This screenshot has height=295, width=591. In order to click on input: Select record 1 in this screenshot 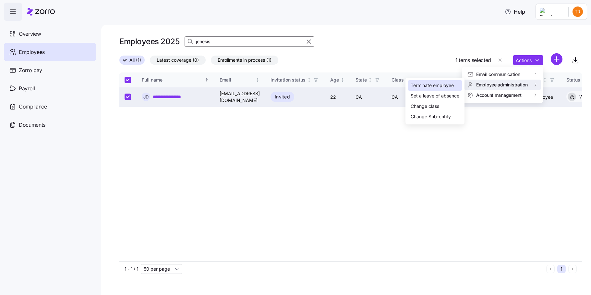, I will do `click(128, 97)`.